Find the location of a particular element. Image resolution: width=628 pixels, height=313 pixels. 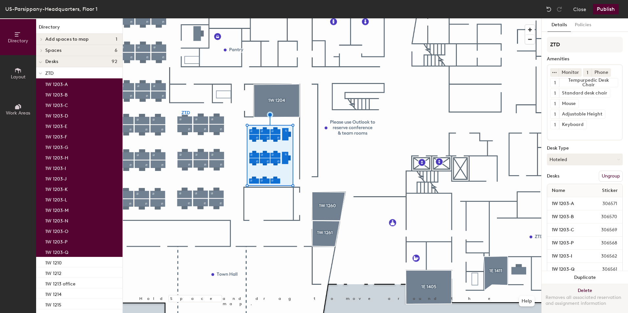

button: DeleteRemoves all associated reservation and assignment information is located at coordinates (585, 299).